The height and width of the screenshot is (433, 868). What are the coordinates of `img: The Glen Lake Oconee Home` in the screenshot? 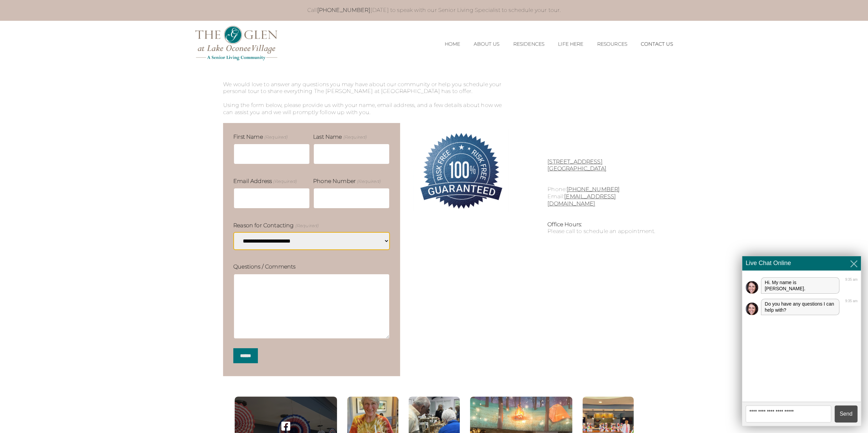 It's located at (236, 43).